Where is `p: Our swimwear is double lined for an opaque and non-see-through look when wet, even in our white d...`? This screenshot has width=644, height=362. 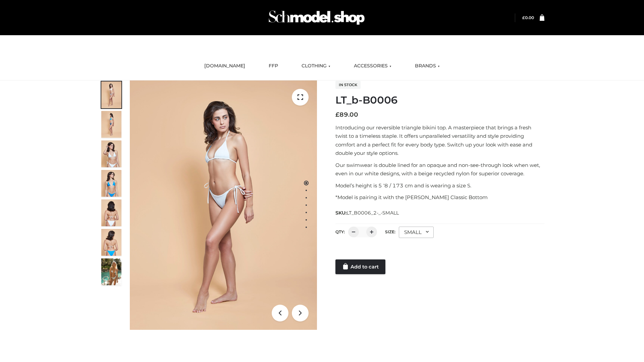
p: Our swimwear is double lined for an opaque and non-see-through look when wet, even in our white d... is located at coordinates (440, 169).